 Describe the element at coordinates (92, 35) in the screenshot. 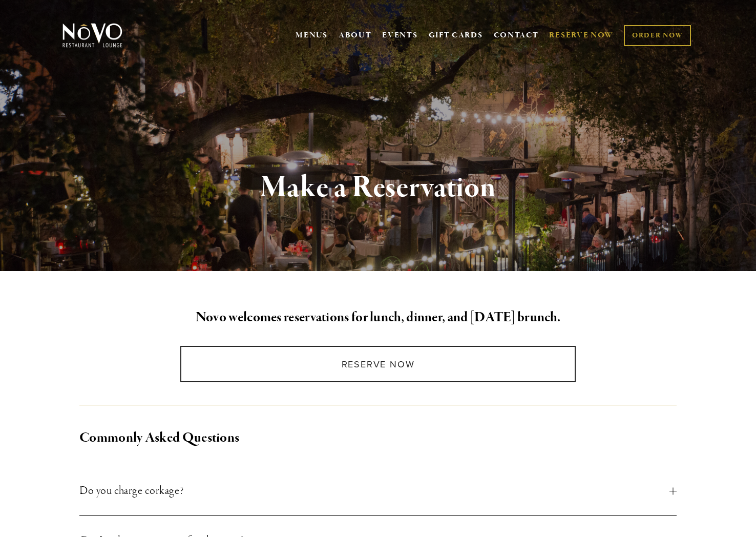

I see `img: Novo Restaurant &amp; Lounge` at that location.